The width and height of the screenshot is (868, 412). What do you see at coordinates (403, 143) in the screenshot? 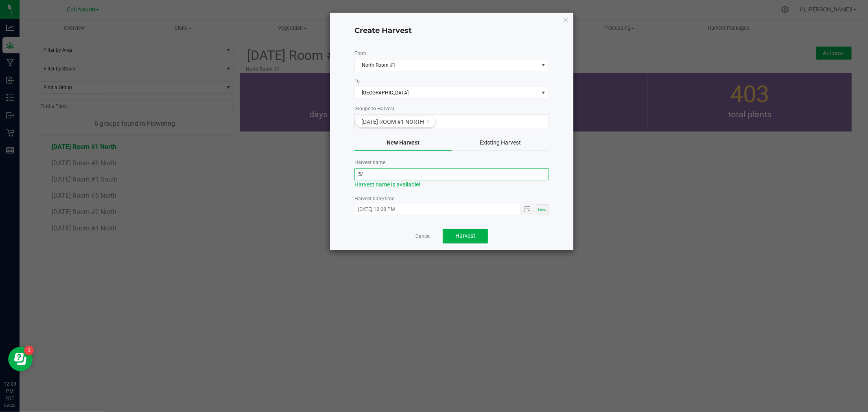
I see `button: New Harvest` at bounding box center [403, 143].